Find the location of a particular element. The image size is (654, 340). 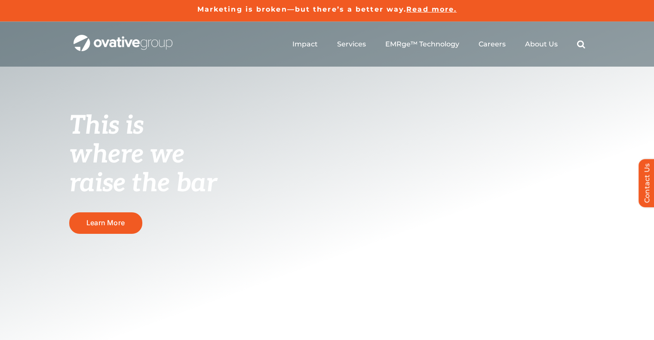

a: Learn More is located at coordinates (106, 223).